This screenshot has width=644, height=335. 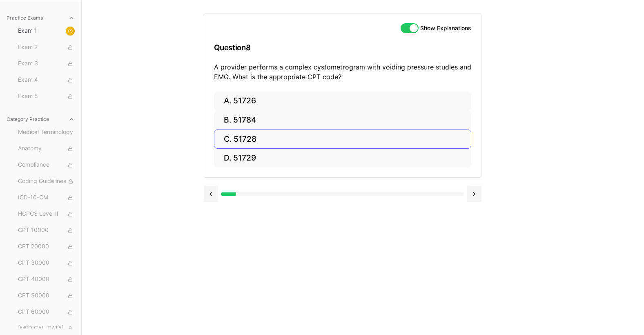 What do you see at coordinates (46, 198) in the screenshot?
I see `span: ICD-10-CM` at bounding box center [46, 198].